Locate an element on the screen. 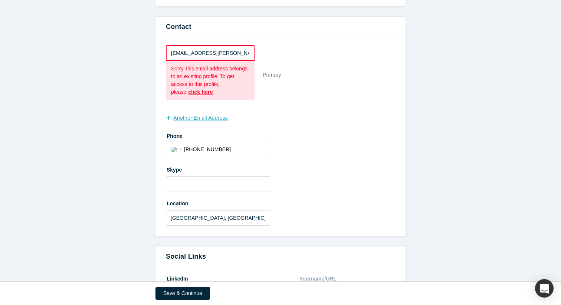 The width and height of the screenshot is (561, 305). label: LinkedIn is located at coordinates (177, 278).